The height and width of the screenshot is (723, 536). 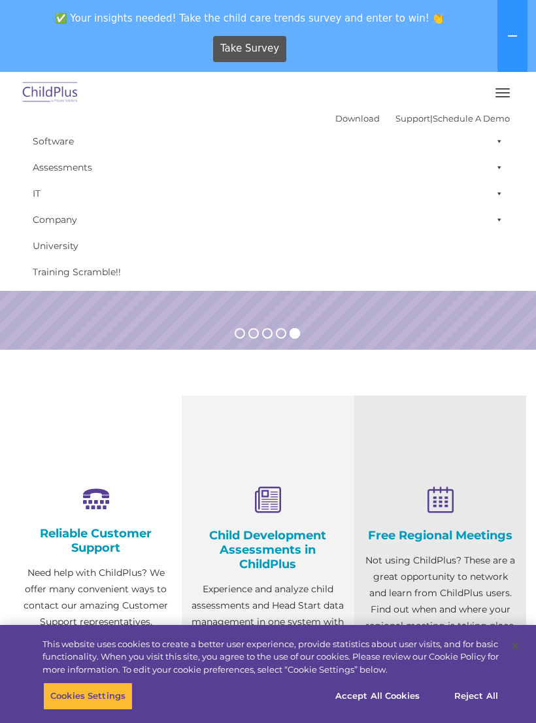 What do you see at coordinates (515, 646) in the screenshot?
I see `button: Close` at bounding box center [515, 646].